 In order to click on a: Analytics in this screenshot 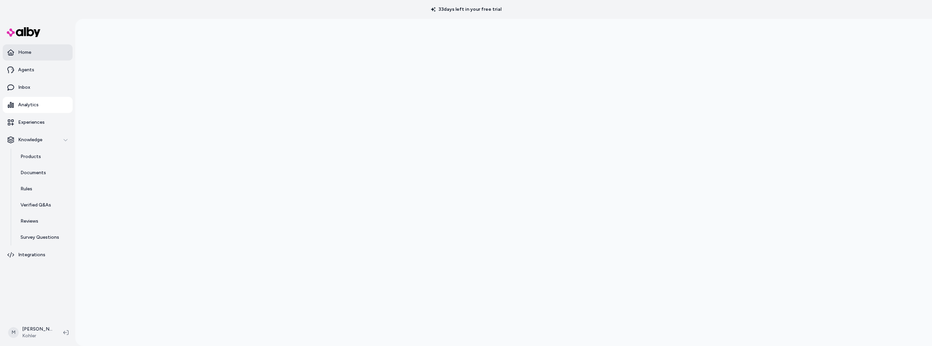, I will do `click(38, 105)`.